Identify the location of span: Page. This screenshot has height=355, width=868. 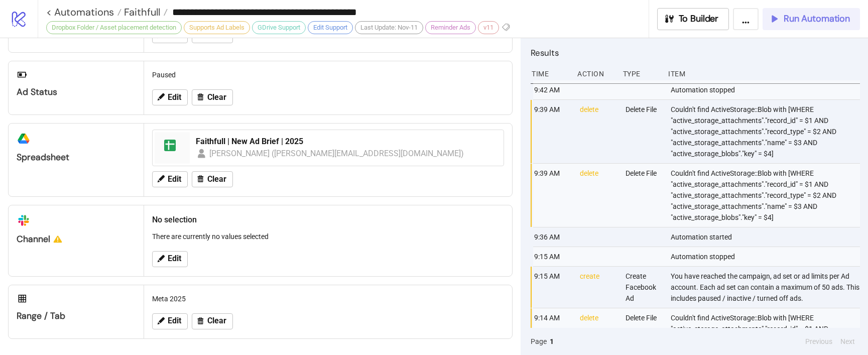
(539, 341).